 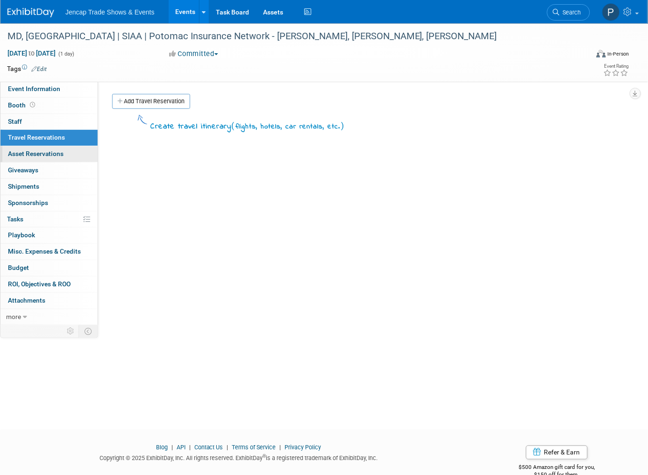 What do you see at coordinates (49, 122) in the screenshot?
I see `a: Staff` at bounding box center [49, 122].